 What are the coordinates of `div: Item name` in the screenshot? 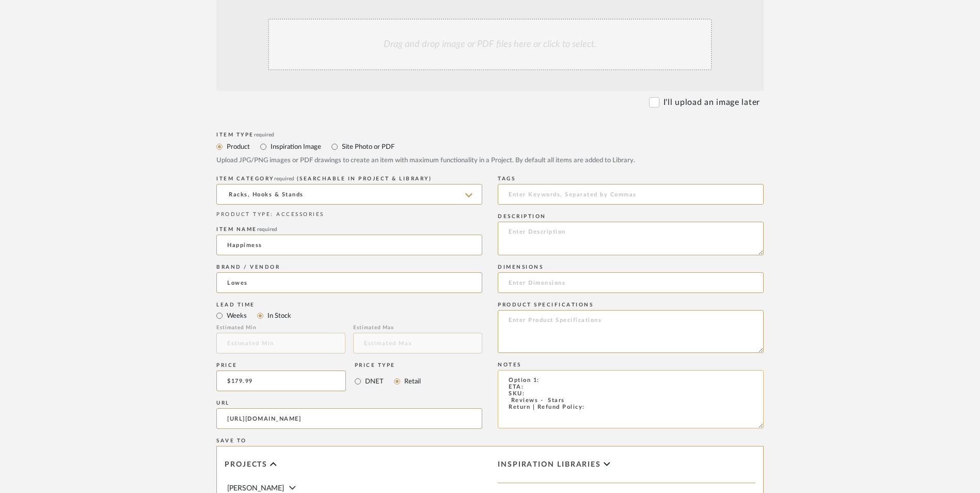 It's located at (349, 229).